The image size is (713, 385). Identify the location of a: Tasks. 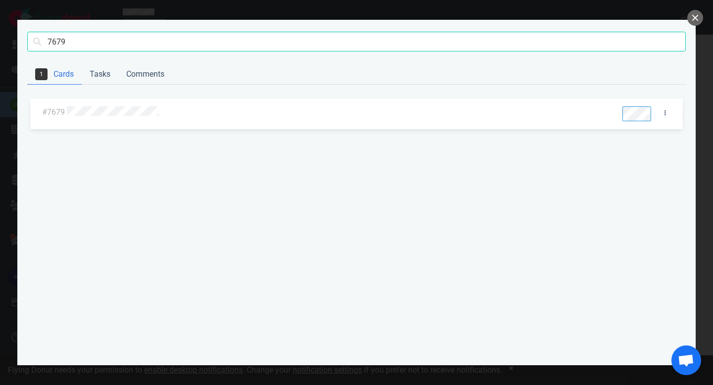
(100, 74).